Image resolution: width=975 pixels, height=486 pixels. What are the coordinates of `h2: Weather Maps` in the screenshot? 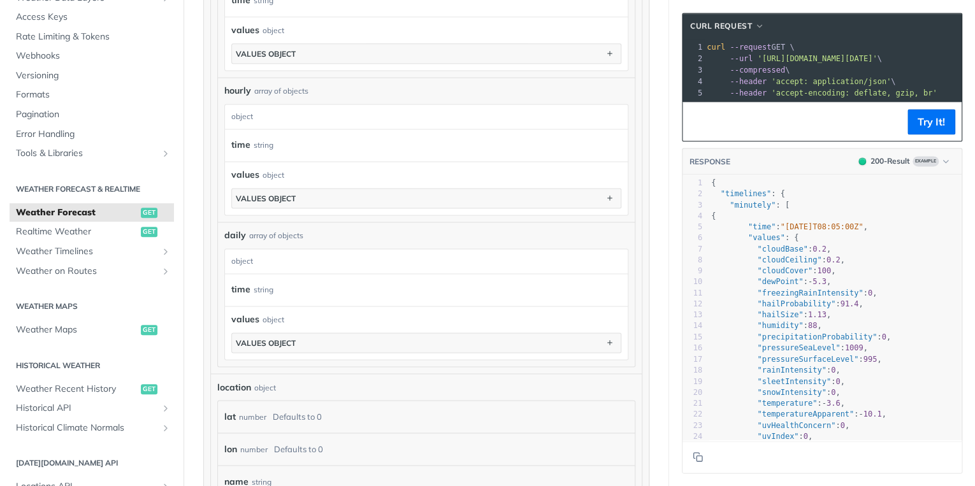 It's located at (92, 306).